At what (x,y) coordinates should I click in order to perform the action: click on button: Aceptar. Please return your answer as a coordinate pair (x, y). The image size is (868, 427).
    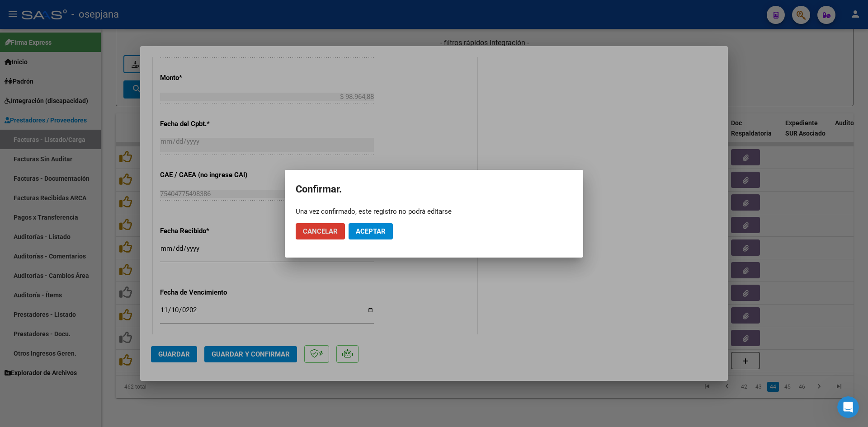
    Looking at the image, I should click on (371, 232).